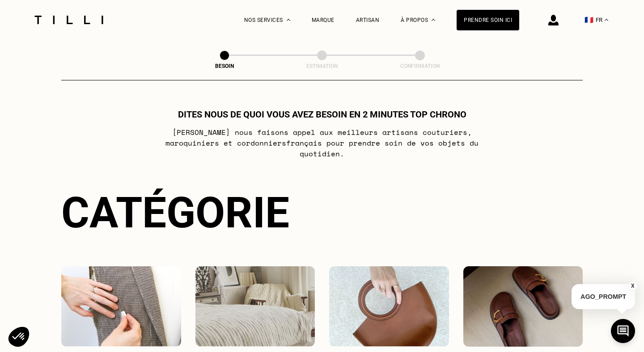  I want to click on a: Prendre soin ici, so click(488, 20).